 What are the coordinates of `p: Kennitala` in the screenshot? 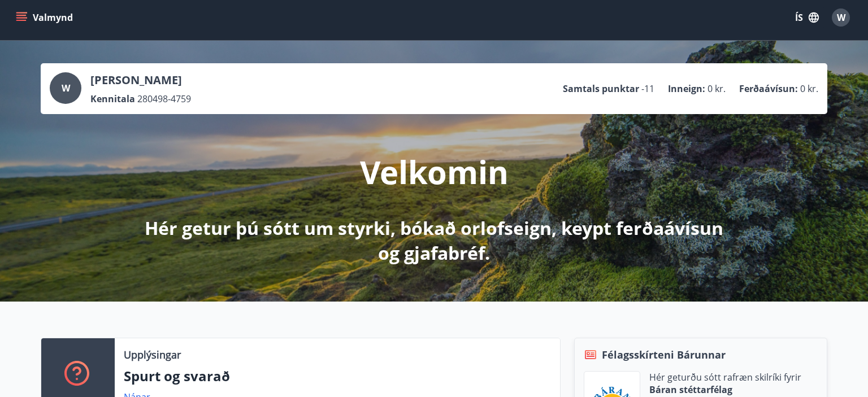 It's located at (112, 99).